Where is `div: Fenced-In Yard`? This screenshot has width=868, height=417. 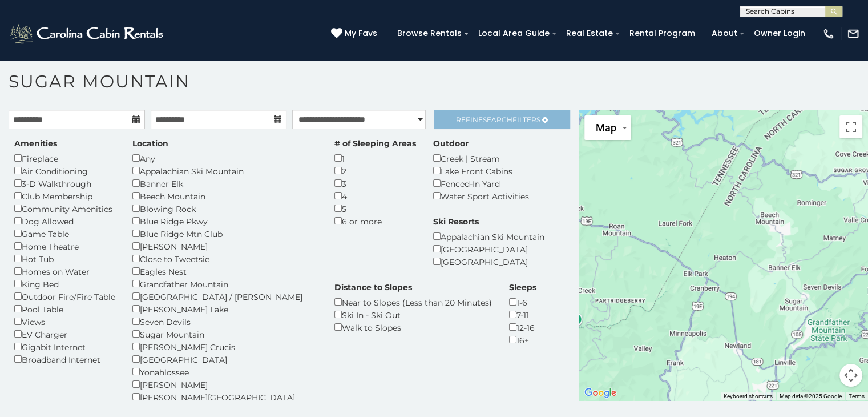 div: Fenced-In Yard is located at coordinates (481, 183).